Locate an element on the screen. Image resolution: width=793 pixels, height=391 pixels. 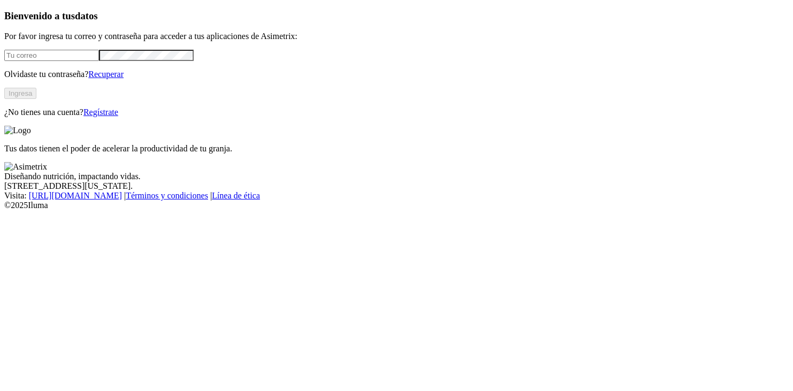
input: Tu correo is located at coordinates (51, 55).